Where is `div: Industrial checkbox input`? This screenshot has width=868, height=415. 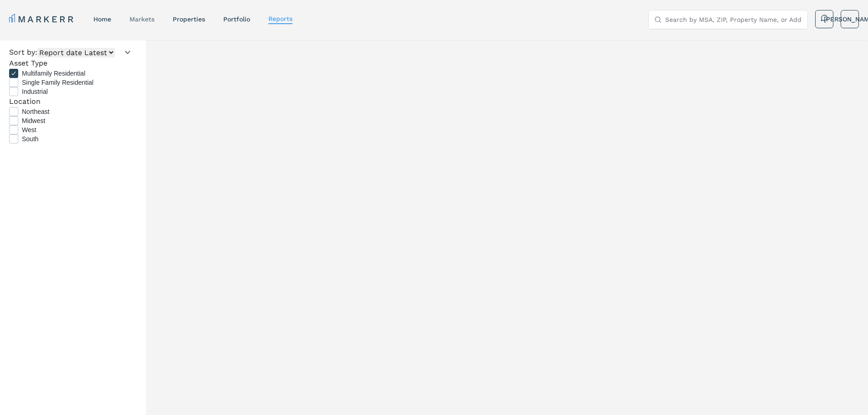
div: Industrial checkbox input is located at coordinates (73, 91).